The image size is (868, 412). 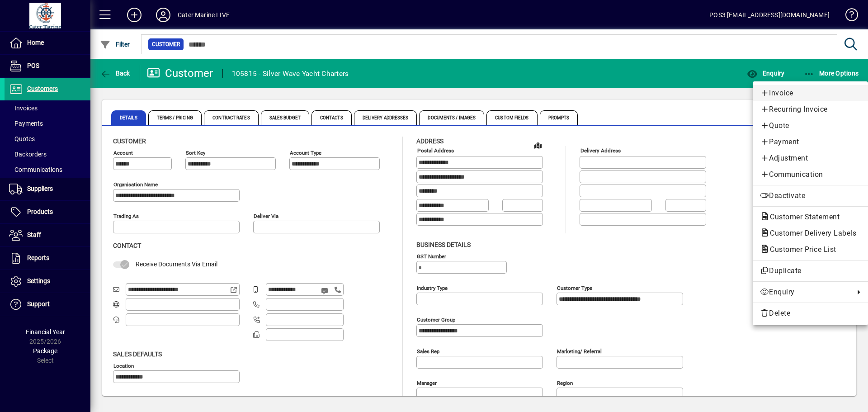 What do you see at coordinates (810, 233) in the screenshot?
I see `span: Customer Delivery Labels` at bounding box center [810, 233].